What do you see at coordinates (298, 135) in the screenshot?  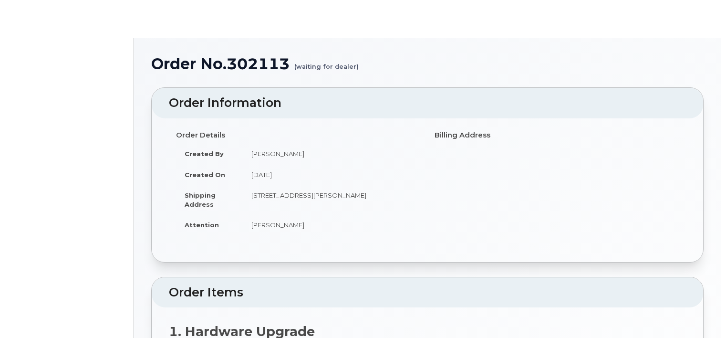 I see `h4: Order Details` at bounding box center [298, 135].